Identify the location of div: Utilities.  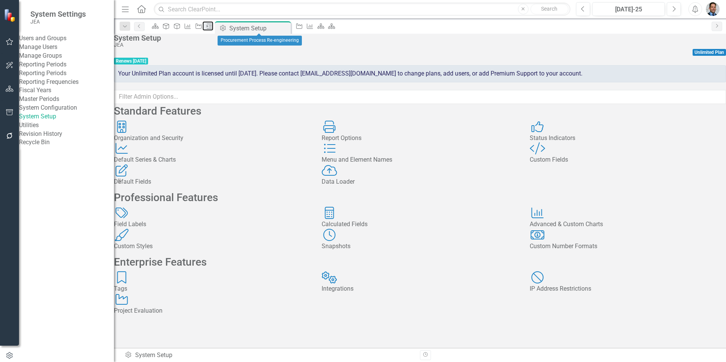
(66, 125).